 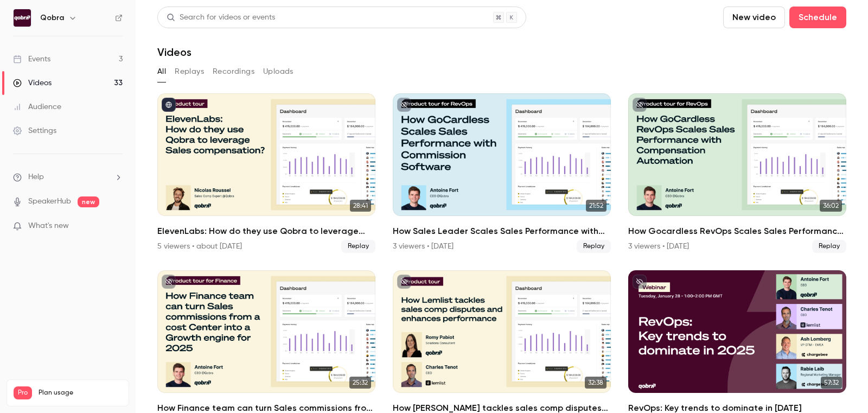 What do you see at coordinates (32, 60) in the screenshot?
I see `div: Events` at bounding box center [32, 60].